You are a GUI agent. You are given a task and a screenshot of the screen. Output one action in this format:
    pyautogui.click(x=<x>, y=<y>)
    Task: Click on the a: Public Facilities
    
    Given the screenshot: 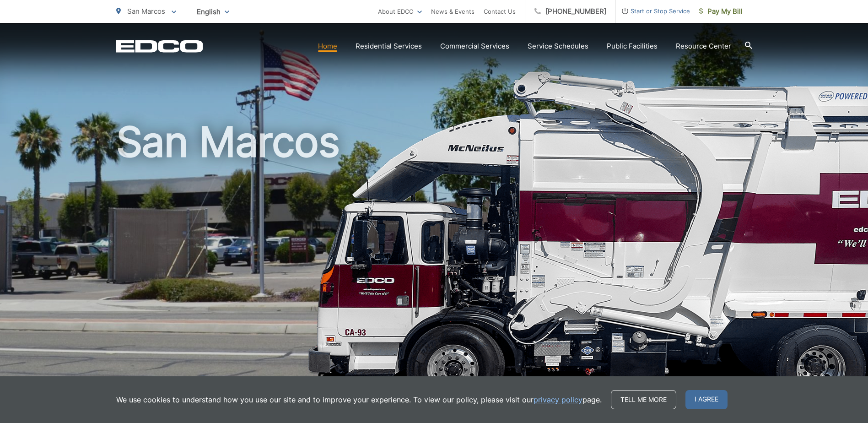 What is the action you would take?
    pyautogui.click(x=632, y=46)
    